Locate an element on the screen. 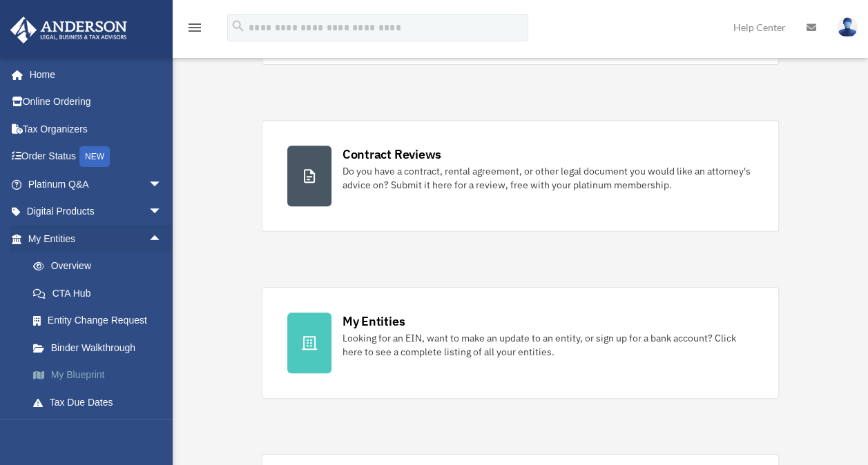  div: Do you have a contract, rental agreement, or other legal document you would like an attorney's ad... is located at coordinates (548, 178).